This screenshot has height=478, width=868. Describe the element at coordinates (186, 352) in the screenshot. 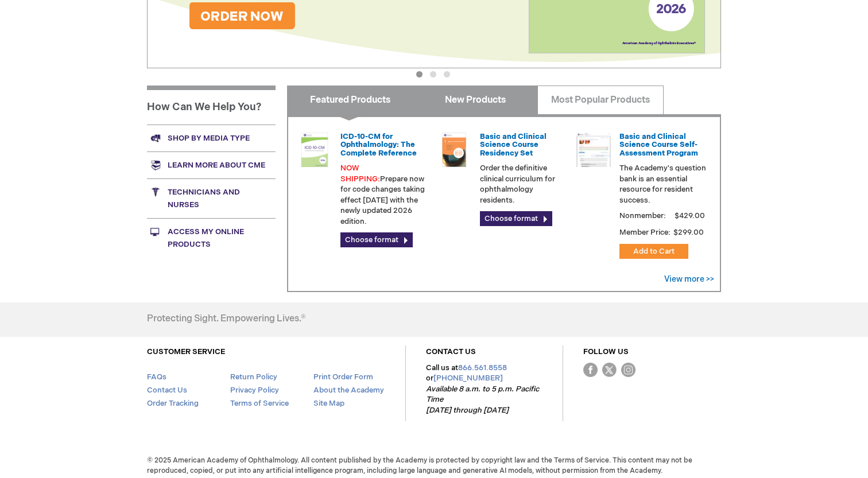

I see `a: CUSTOMER SERVICE` at that location.